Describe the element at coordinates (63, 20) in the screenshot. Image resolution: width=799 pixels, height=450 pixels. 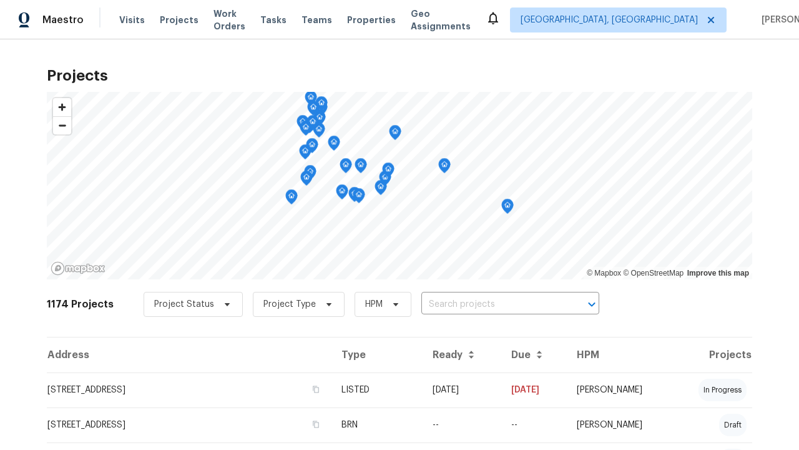
I see `span: Maestro` at that location.